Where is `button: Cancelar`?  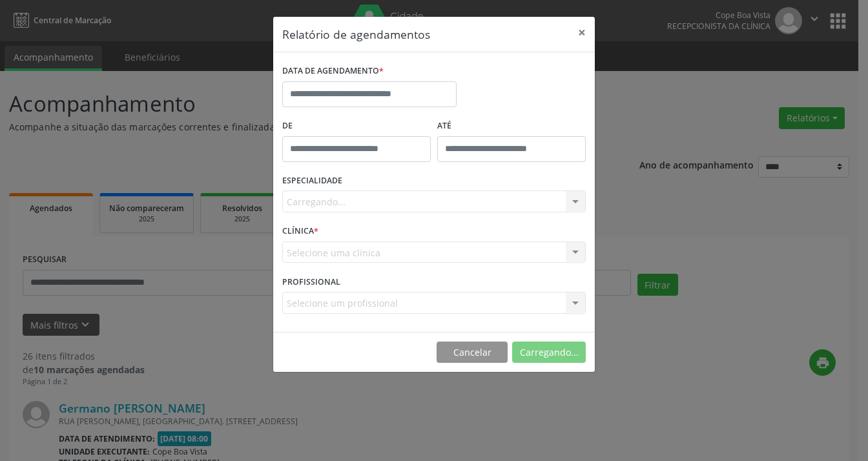
button: Cancelar is located at coordinates (472, 352).